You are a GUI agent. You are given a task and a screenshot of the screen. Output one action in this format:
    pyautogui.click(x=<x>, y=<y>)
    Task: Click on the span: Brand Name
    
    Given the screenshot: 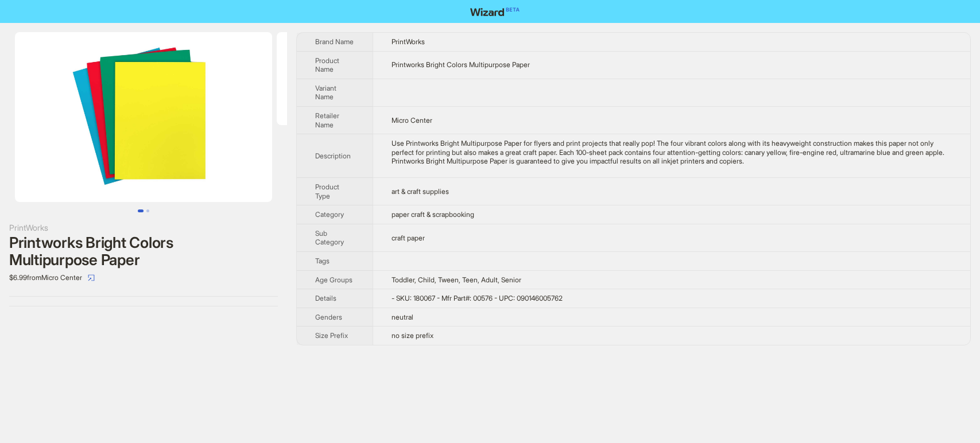 What is the action you would take?
    pyautogui.click(x=334, y=41)
    